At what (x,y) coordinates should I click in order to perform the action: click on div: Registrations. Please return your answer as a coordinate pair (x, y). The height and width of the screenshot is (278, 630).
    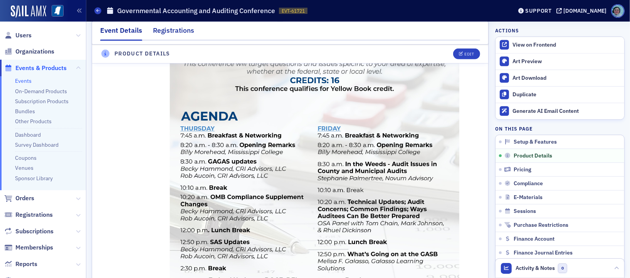
    Looking at the image, I should click on (173, 32).